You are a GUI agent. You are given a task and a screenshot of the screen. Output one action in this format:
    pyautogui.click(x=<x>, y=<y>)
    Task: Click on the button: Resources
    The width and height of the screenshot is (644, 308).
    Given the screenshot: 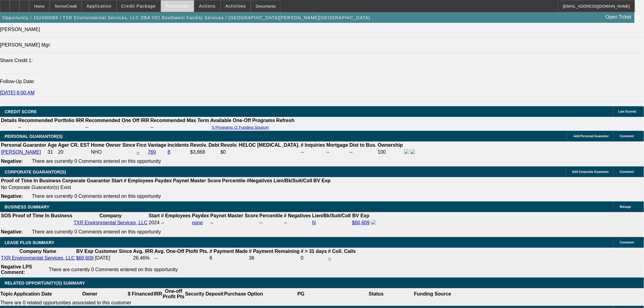 What is the action you would take?
    pyautogui.click(x=178, y=6)
    